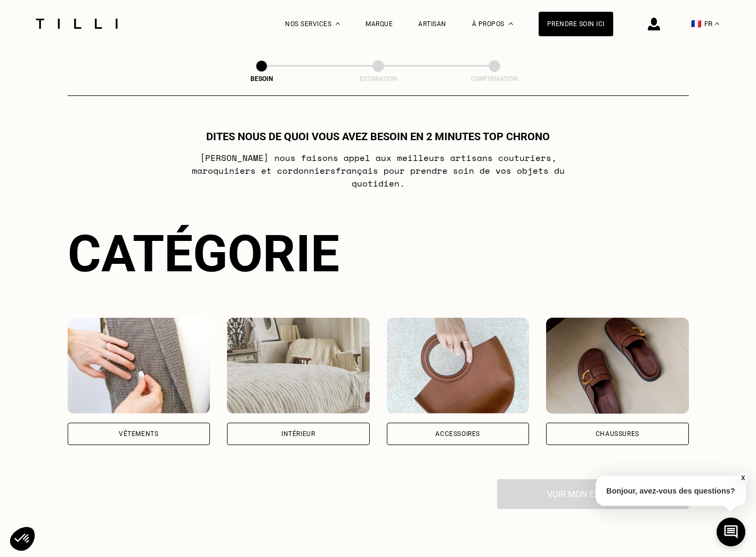 The height and width of the screenshot is (557, 756). What do you see at coordinates (379, 24) in the screenshot?
I see `div: Marque` at bounding box center [379, 24].